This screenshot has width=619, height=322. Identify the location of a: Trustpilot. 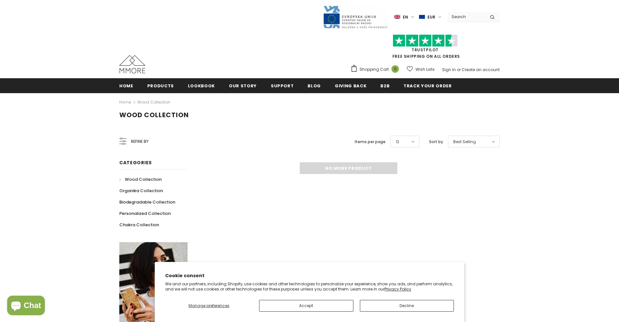
(425, 50).